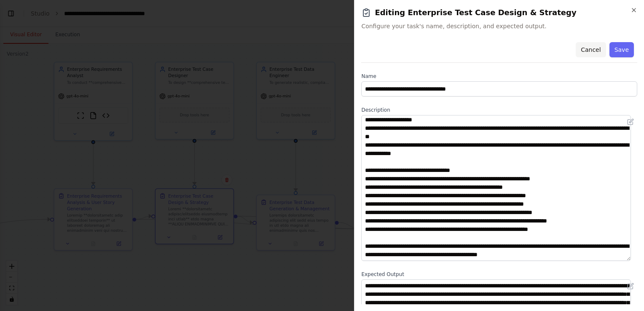  What do you see at coordinates (499, 76) in the screenshot?
I see `label: Name` at bounding box center [499, 76].